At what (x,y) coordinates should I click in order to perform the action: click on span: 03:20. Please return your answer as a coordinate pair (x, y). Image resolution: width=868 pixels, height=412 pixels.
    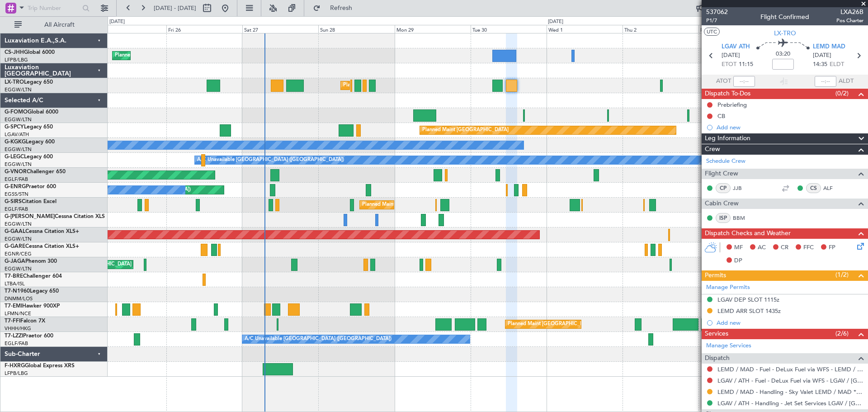
    Looking at the image, I should click on (783, 54).